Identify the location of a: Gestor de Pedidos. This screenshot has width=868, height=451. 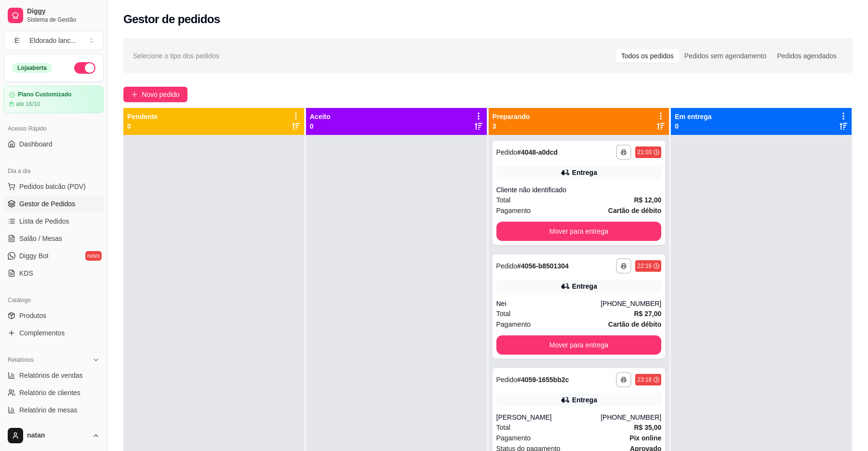
(54, 204).